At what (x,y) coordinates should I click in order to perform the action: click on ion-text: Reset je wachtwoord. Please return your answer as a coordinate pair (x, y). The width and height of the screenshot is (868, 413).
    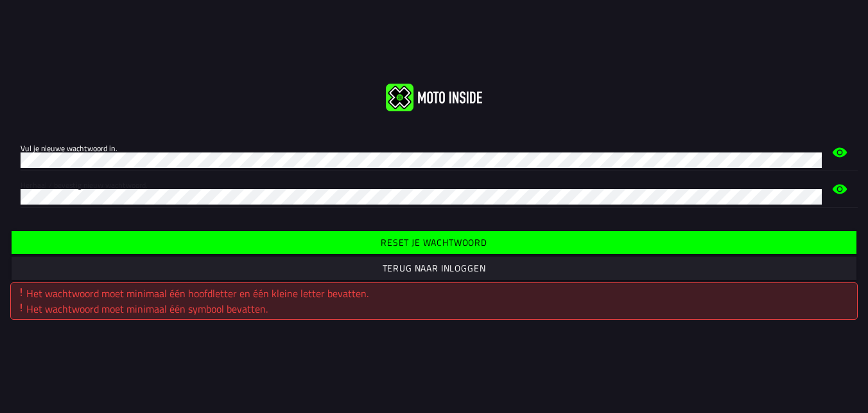
    Looking at the image, I should click on (434, 242).